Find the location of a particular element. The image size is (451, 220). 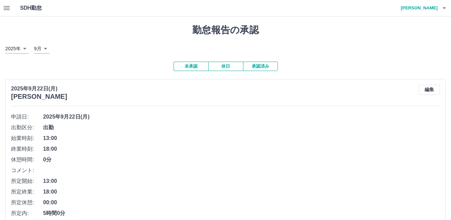

span: 出勤 is located at coordinates (242, 128).